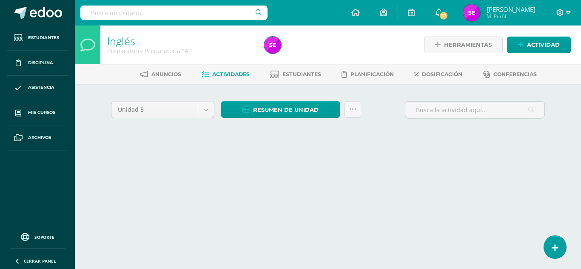 This screenshot has width=581, height=269. Describe the element at coordinates (226, 74) in the screenshot. I see `a: Actividades` at that location.